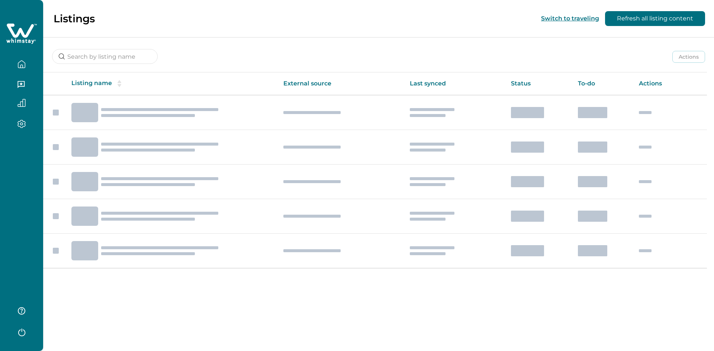 The width and height of the screenshot is (714, 351). I want to click on p: Listings, so click(74, 19).